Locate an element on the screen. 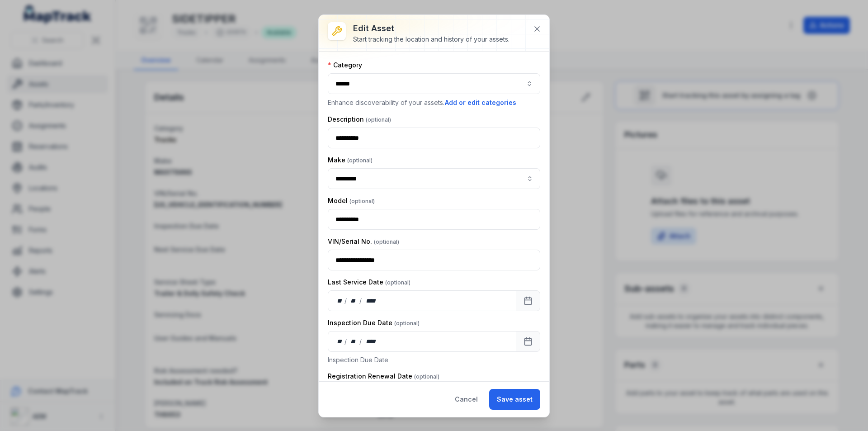 The image size is (868, 431). label: Inspection Due Date is located at coordinates (374, 323).